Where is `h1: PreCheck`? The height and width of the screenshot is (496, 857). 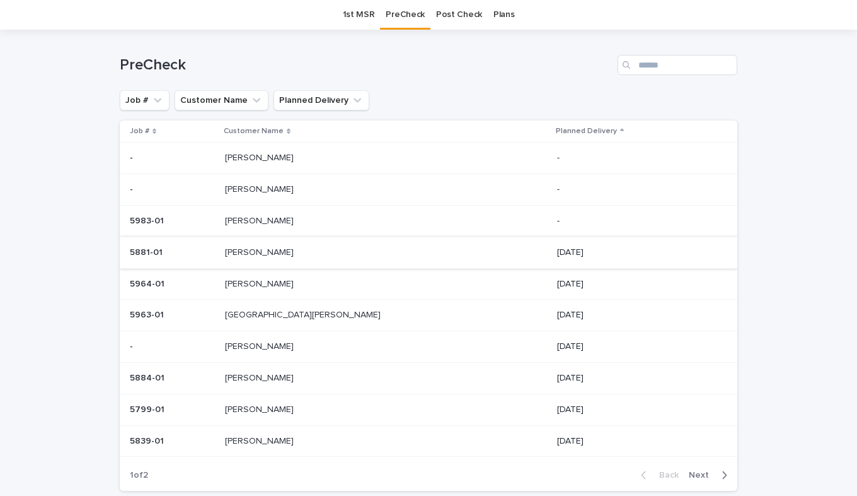 h1: PreCheck is located at coordinates (366, 65).